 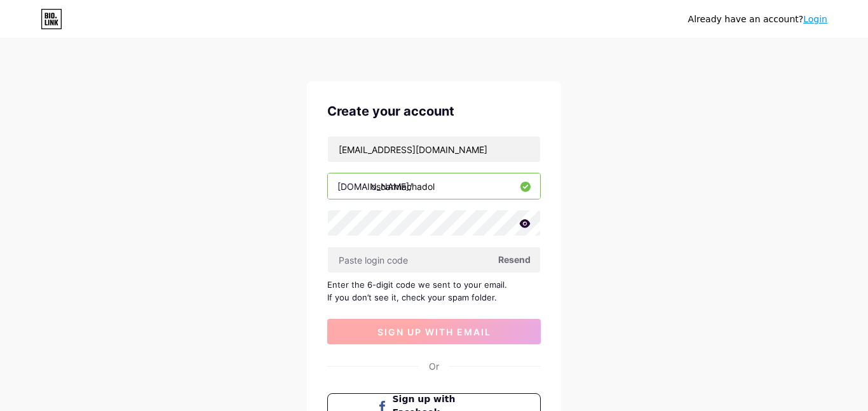 What do you see at coordinates (434, 291) in the screenshot?
I see `div: Enter the 6-digit code we sent to your email. If you don’t see it, check your spam folder.` at bounding box center [434, 291].